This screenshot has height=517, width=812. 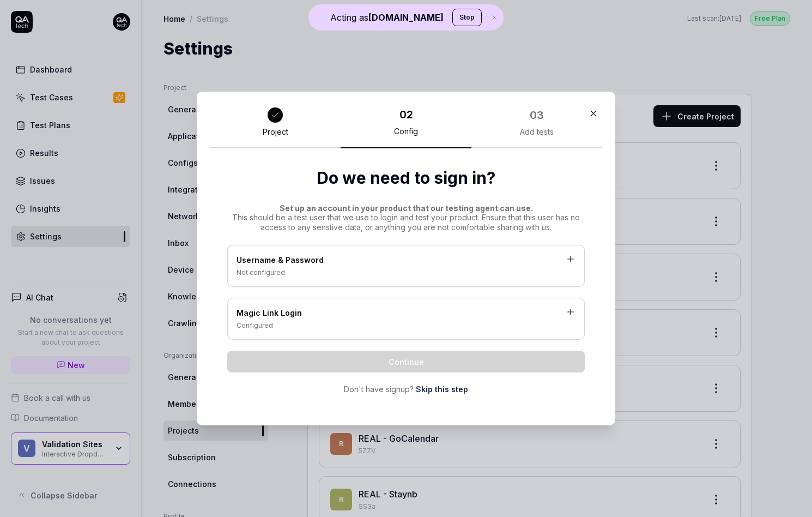 I want to click on div: 02, so click(x=406, y=114).